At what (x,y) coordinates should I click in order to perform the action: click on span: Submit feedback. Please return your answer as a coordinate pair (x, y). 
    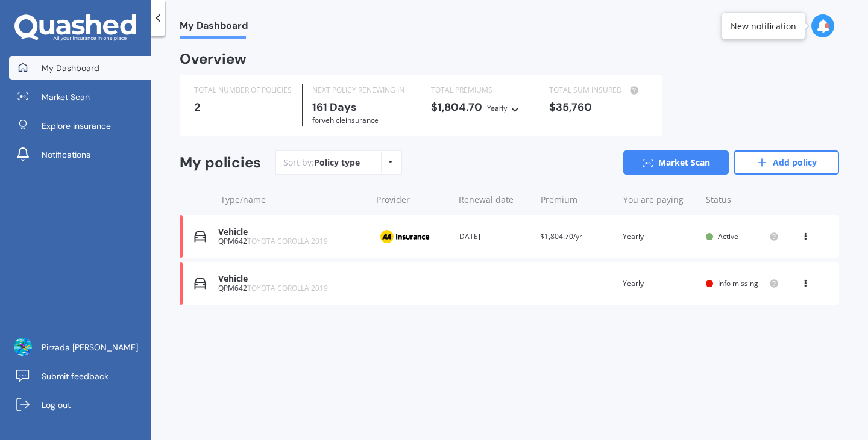
    Looking at the image, I should click on (75, 376).